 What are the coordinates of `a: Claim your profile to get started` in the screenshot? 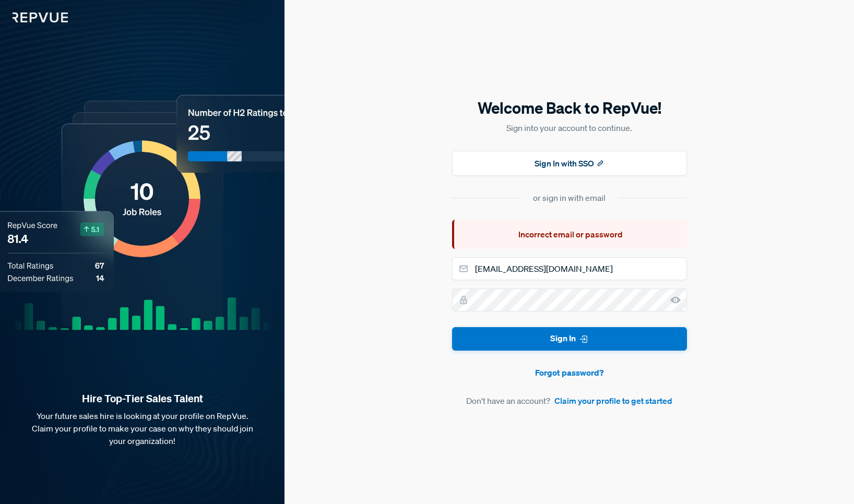 It's located at (614, 401).